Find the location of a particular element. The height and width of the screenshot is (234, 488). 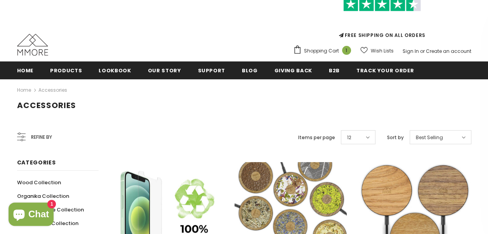

span: support is located at coordinates (211, 70).